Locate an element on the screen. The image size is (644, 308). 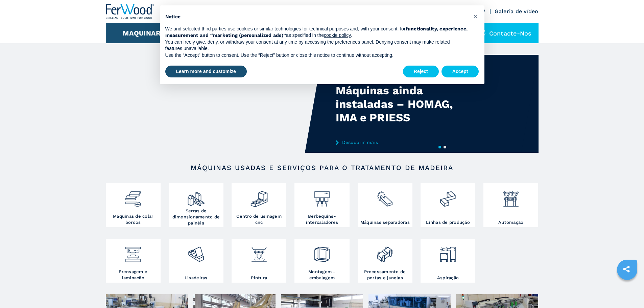
a: Aspiração is located at coordinates (448, 261).